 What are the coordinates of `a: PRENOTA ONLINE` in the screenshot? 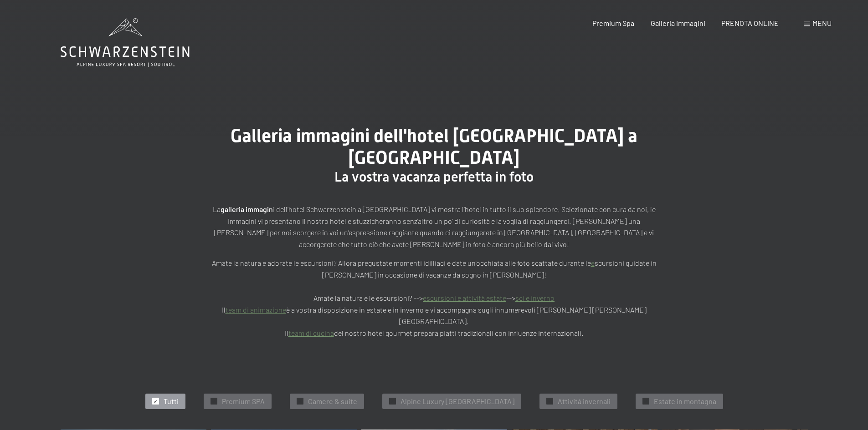 It's located at (750, 23).